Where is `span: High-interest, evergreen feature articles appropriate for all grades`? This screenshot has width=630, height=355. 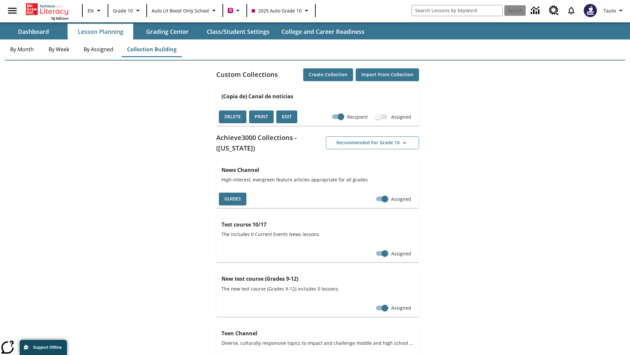 span: High-interest, evergreen feature articles appropriate for all grades is located at coordinates (318, 179).